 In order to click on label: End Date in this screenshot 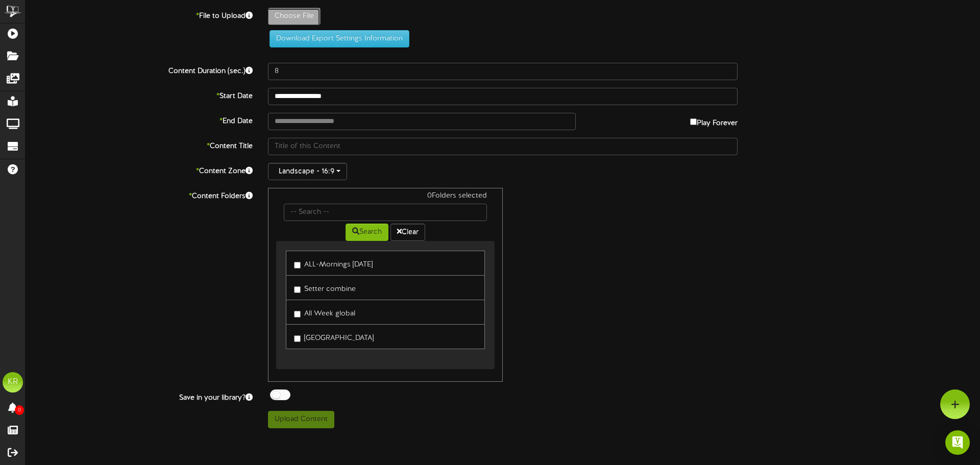, I will do `click(139, 119)`.